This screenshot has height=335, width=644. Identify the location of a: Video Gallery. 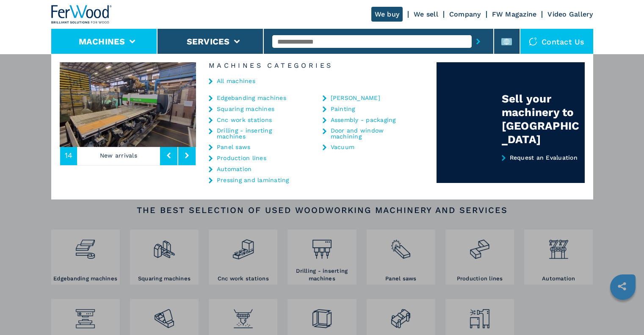
(570, 14).